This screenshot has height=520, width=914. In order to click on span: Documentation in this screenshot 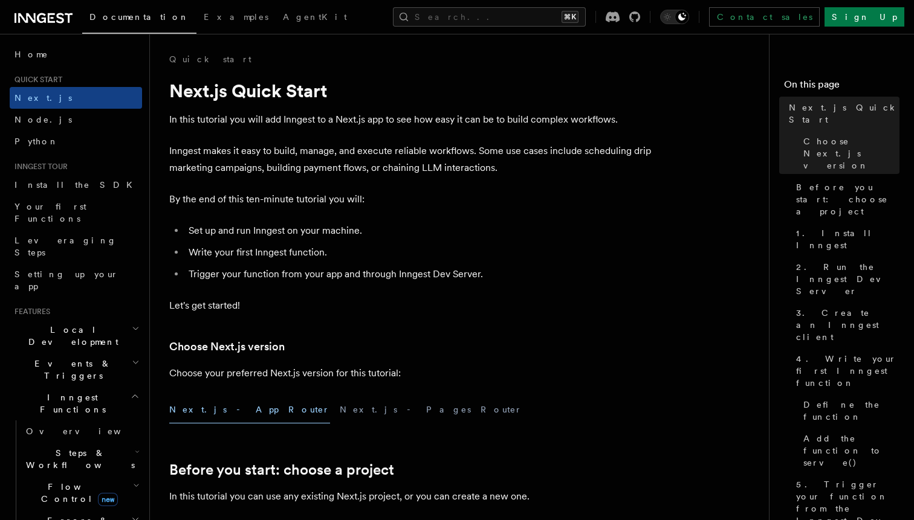, I will do `click(139, 17)`.